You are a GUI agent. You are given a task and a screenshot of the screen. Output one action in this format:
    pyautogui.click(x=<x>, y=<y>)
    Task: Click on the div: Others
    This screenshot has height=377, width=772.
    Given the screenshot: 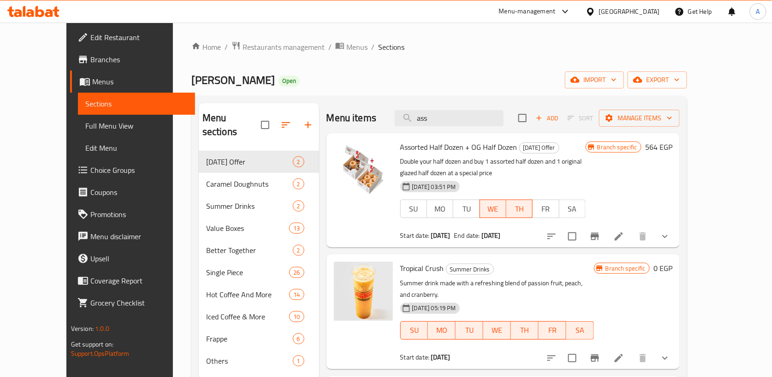 What is the action you would take?
    pyautogui.click(x=250, y=361)
    